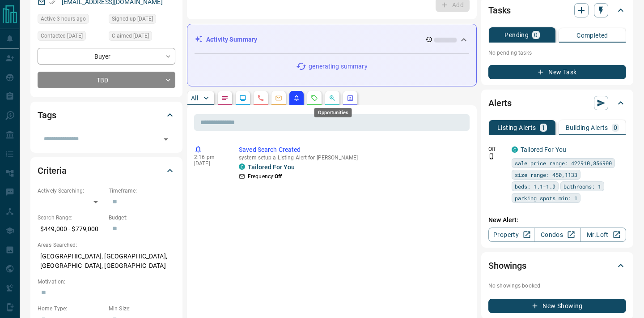 The image size is (644, 318). What do you see at coordinates (232, 39) in the screenshot?
I see `p: Activity Summary` at bounding box center [232, 39].